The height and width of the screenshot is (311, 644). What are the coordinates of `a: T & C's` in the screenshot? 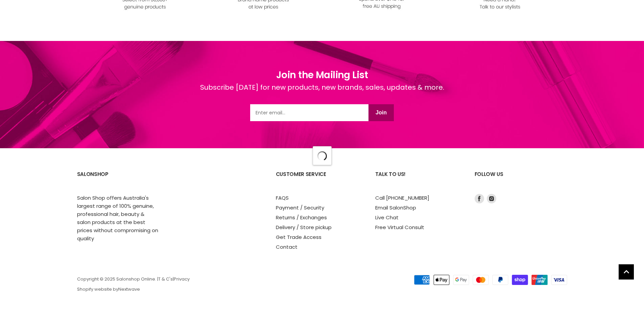 It's located at (165, 279).